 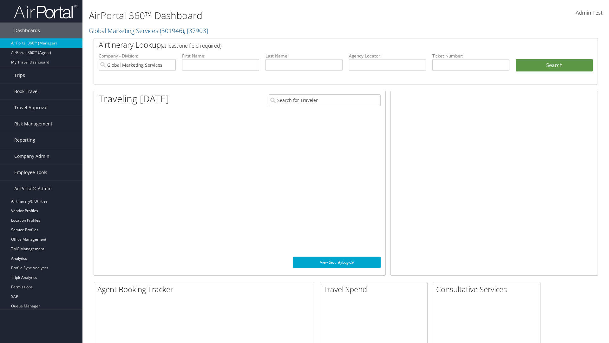 What do you see at coordinates (260, 16) in the screenshot?
I see `h1: AirPortal 360™ Dashboard` at bounding box center [260, 16].